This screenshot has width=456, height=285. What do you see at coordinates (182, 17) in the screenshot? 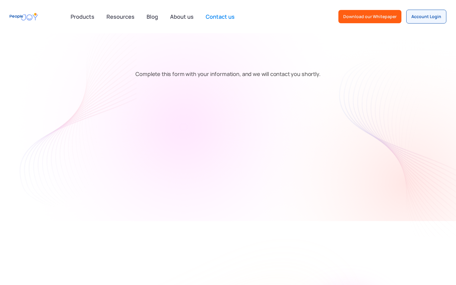
I see `a: About us` at bounding box center [182, 17].